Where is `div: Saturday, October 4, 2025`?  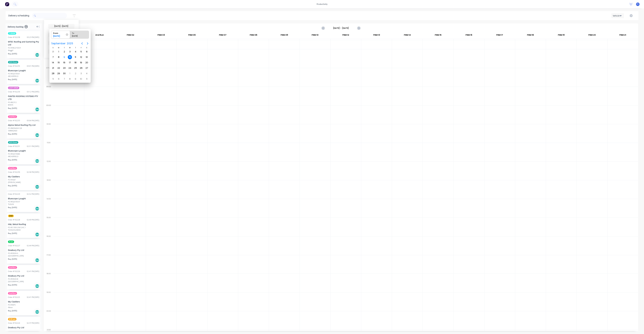 div: Saturday, October 4, 2025 is located at coordinates (87, 73).